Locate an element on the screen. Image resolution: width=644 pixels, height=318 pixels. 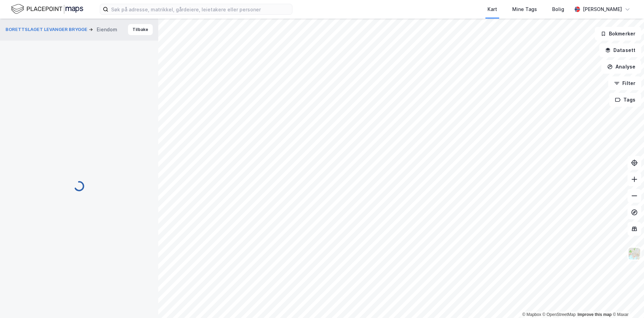
button: Bokmerker is located at coordinates (618, 34).